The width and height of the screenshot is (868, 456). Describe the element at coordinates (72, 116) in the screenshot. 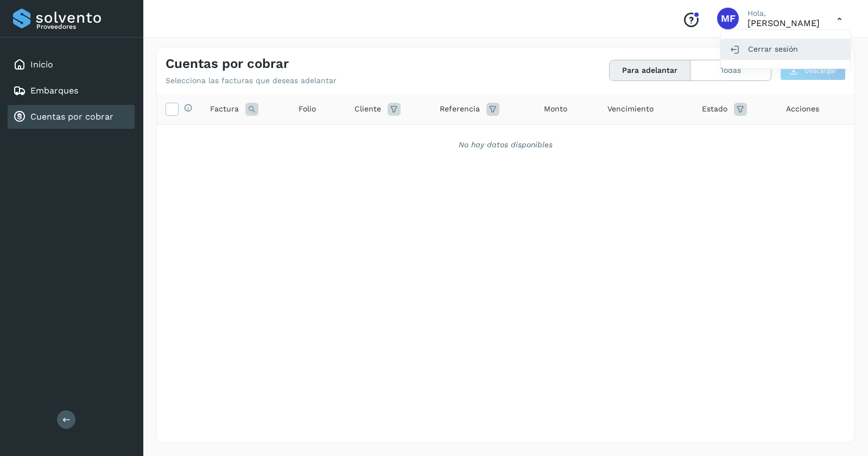

I see `div: Cuentas por cobrar` at that location.